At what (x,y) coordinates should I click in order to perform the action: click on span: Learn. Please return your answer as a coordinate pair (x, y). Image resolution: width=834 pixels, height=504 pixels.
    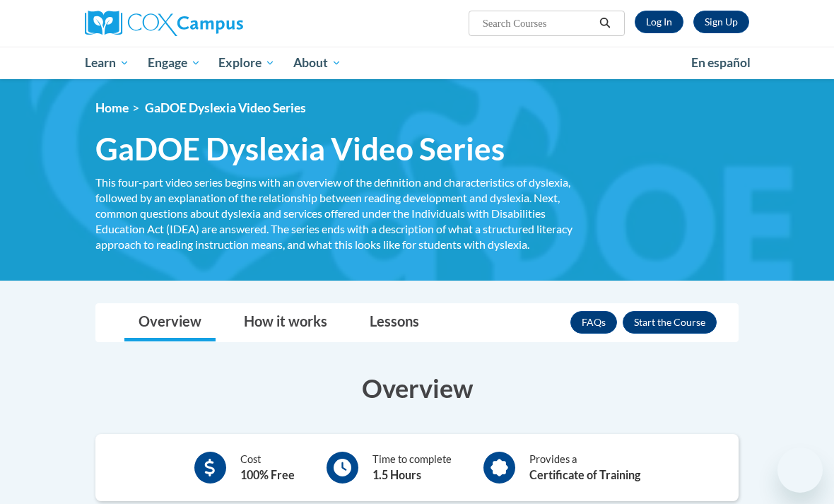
    Looking at the image, I should click on (107, 63).